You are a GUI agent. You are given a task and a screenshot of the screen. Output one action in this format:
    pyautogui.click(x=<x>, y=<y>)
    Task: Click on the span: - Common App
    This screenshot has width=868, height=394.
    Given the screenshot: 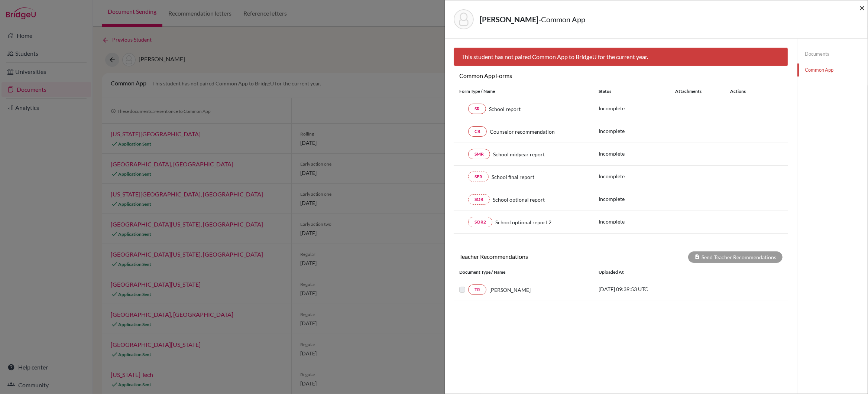 What is the action you would take?
    pyautogui.click(x=562, y=19)
    